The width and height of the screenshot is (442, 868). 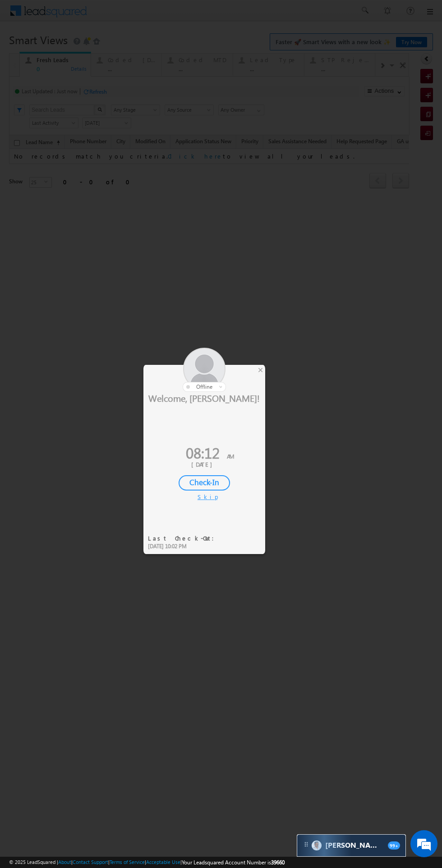 I want to click on span: AM, so click(x=230, y=456).